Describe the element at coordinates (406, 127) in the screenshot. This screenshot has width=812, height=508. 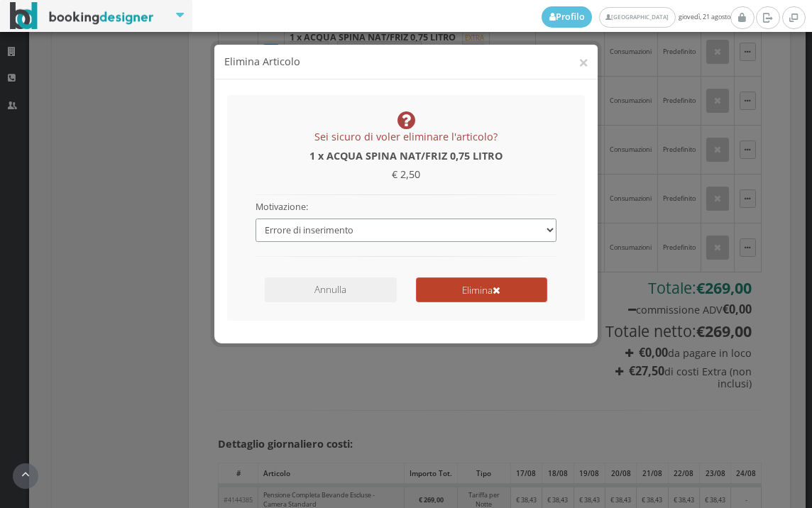
I see `h4: Sei sicuro di voler eliminare l'articolo?` at that location.